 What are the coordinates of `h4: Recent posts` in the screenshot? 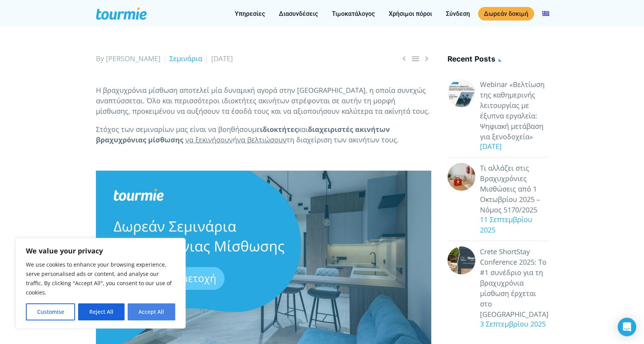 It's located at (498, 60).